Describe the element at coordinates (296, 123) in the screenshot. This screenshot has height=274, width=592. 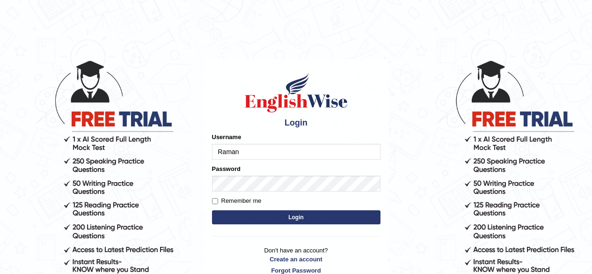
I see `h4: Login` at that location.